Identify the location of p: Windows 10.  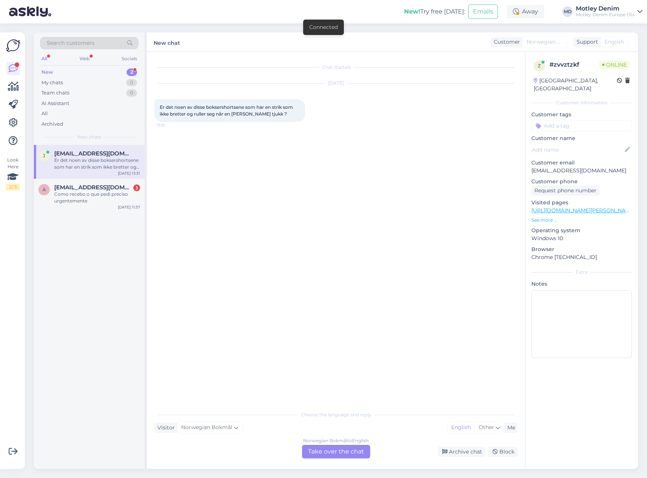
(582, 238).